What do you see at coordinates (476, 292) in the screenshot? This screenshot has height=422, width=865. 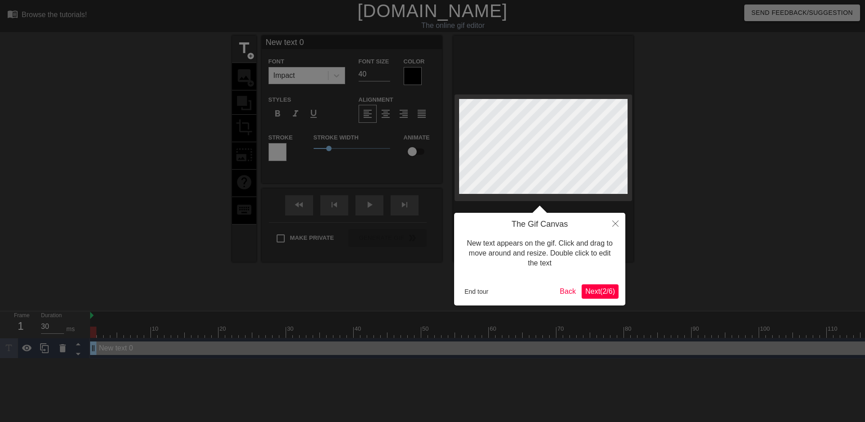 I see `button: End tour` at bounding box center [476, 292].